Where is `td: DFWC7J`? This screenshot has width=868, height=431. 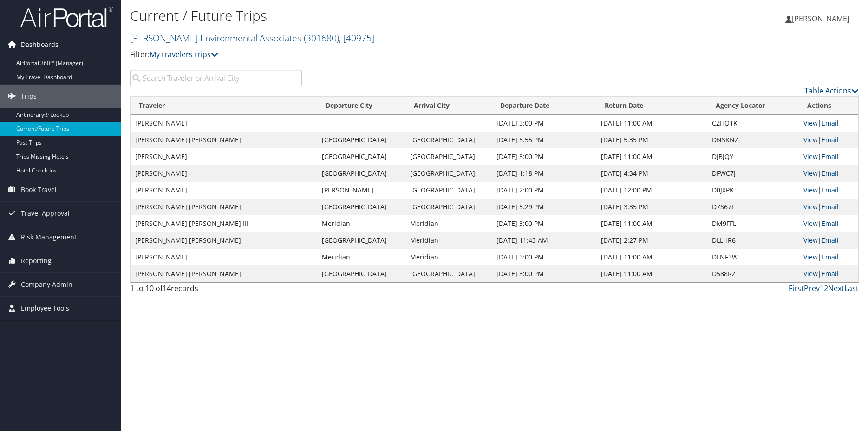 td: DFWC7J is located at coordinates (753, 174).